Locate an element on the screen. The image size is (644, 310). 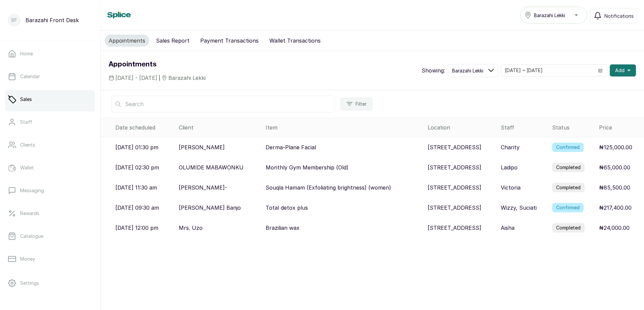
a: Rewards is located at coordinates (50, 213).